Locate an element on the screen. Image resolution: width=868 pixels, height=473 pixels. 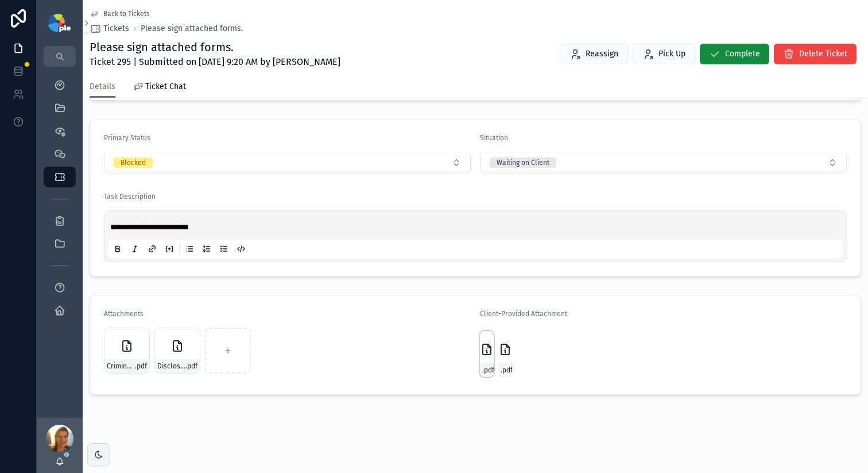
a: Please sign attached forms. is located at coordinates (192, 29).